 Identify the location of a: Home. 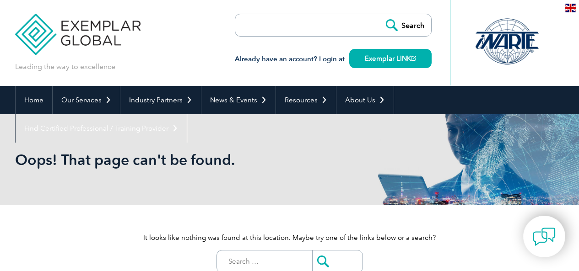
(34, 100).